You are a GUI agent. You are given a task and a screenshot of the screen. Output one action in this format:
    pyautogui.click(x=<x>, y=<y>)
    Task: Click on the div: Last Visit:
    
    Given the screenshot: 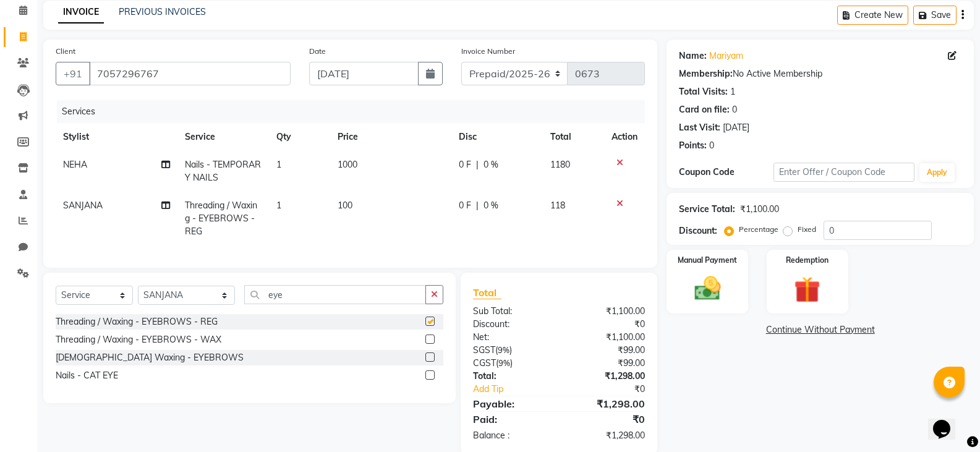 What is the action you would take?
    pyautogui.click(x=700, y=127)
    